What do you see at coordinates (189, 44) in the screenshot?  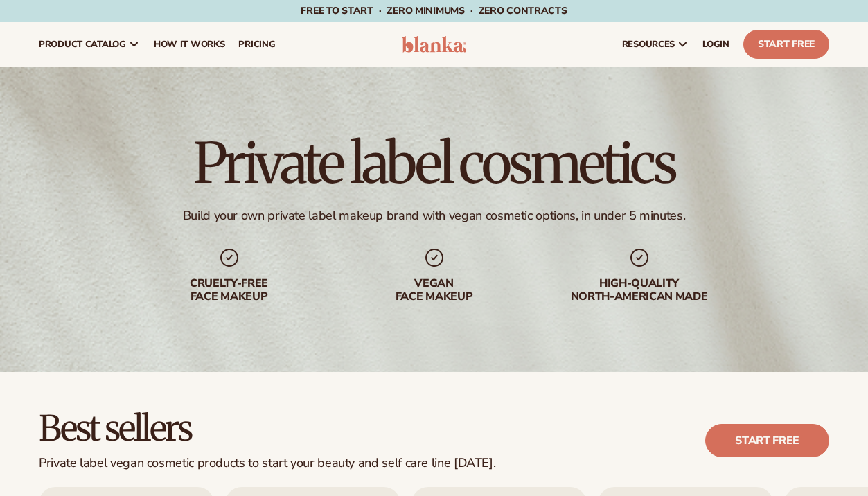 I see `span: How It Works` at bounding box center [189, 44].